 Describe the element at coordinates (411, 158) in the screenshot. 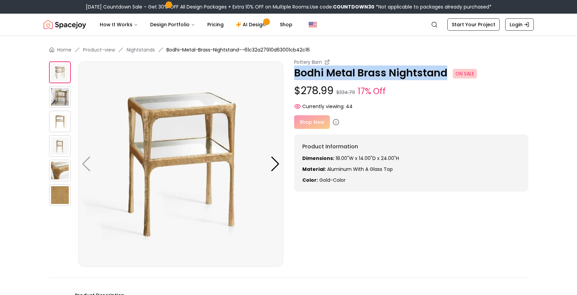

I see `p: 18.00"W x 14.00"D x 24.00"H` at that location.